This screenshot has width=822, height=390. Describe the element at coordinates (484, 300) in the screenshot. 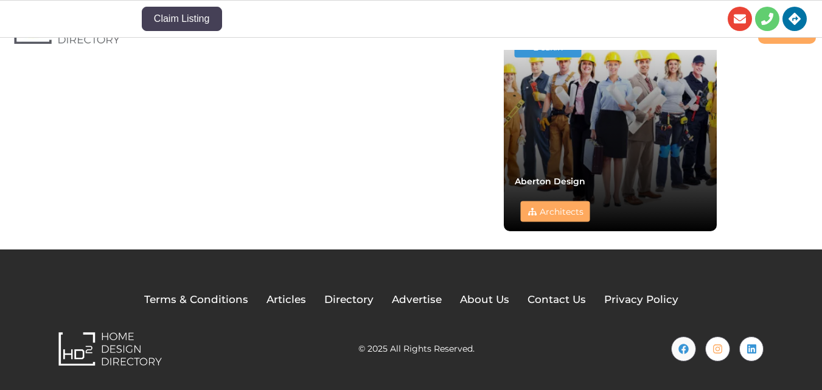

I see `a: About Us` at that location.